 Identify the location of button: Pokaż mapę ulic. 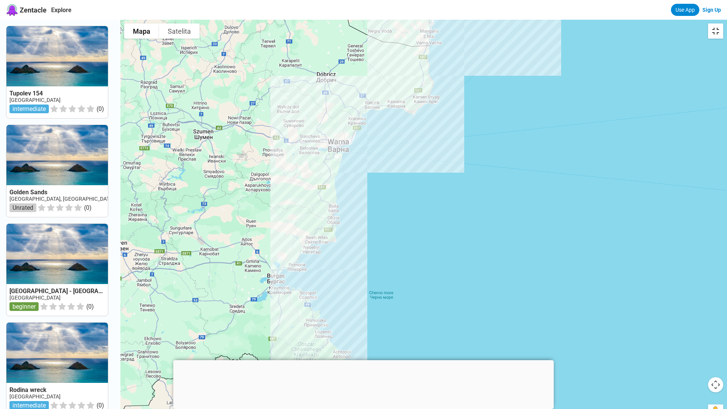
(142, 31).